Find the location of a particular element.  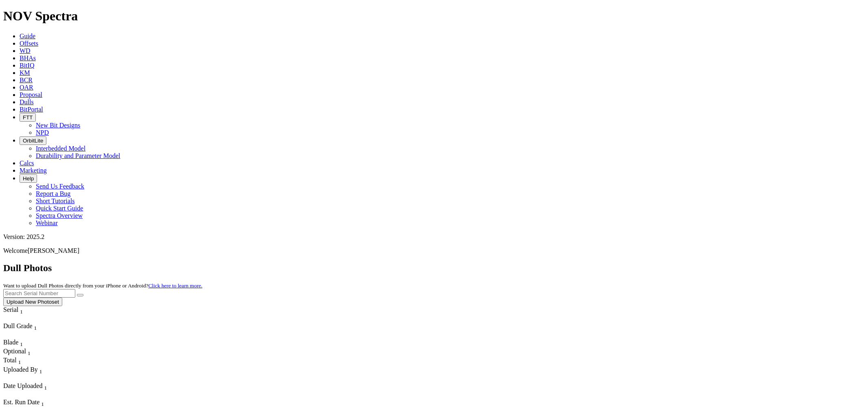

span: Date Uploaded is located at coordinates (23, 386).